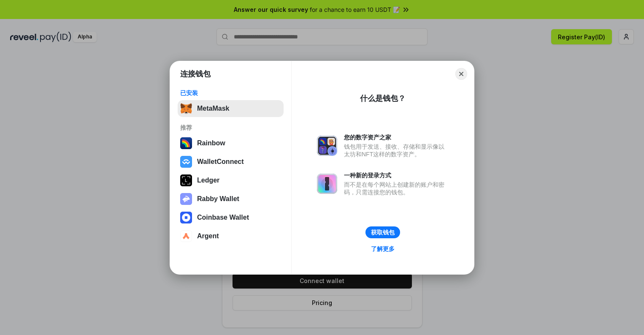 The image size is (644, 335). Describe the element at coordinates (186, 180) in the screenshot. I see `img: svg+xml,%3Csvg%20xmlns%3D%22http%3A%2F%2Fwww.w3.org%2F2000%2Fsvg%22%20width%3D%2228%22%20height%3...` at that location.